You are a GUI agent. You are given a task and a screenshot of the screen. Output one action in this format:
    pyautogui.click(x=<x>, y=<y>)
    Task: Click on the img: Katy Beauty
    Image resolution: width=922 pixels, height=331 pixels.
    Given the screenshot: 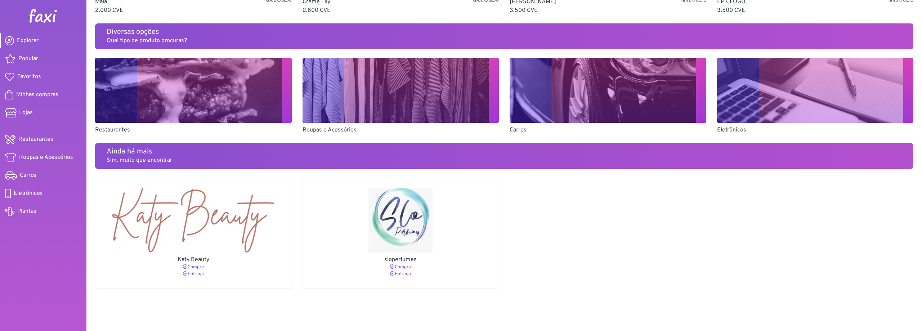 What is the action you would take?
    pyautogui.click(x=193, y=220)
    